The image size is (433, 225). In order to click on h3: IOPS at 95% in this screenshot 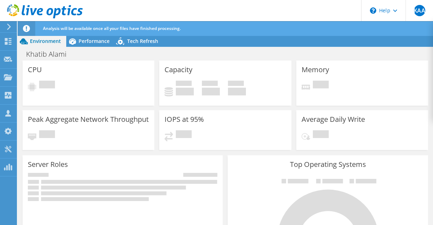, I will do `click(184, 120)`.